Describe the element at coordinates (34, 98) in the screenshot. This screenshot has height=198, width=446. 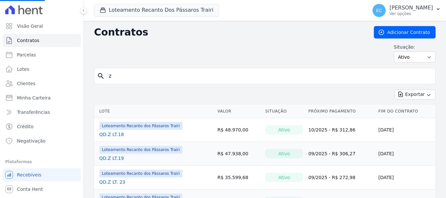
I see `span: Minha Carteira` at that location.